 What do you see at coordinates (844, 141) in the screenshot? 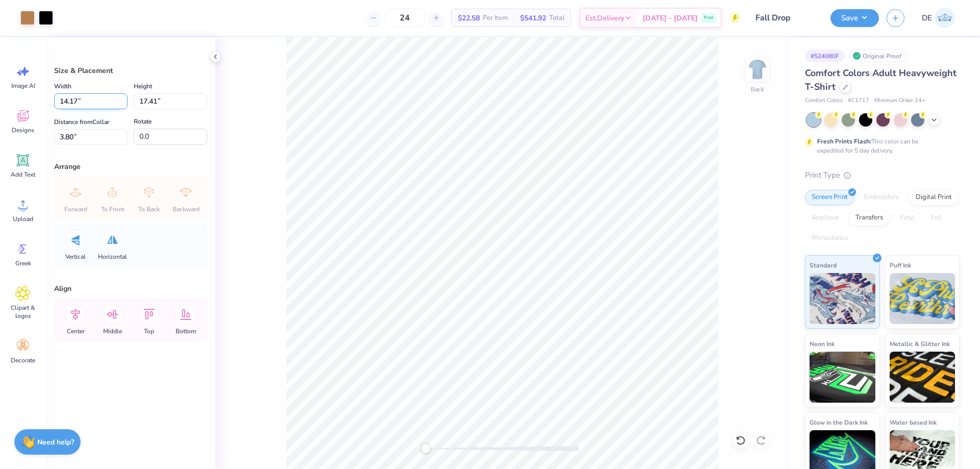
I see `strong: Fresh Prints Flash:` at bounding box center [844, 141].